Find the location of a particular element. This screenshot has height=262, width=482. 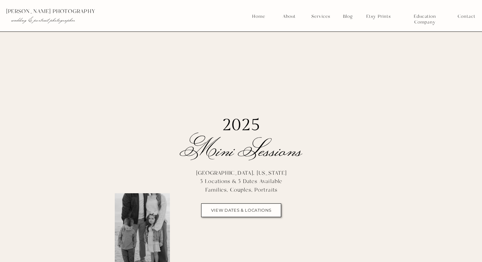

nav: Etsy Prints is located at coordinates (379, 17).